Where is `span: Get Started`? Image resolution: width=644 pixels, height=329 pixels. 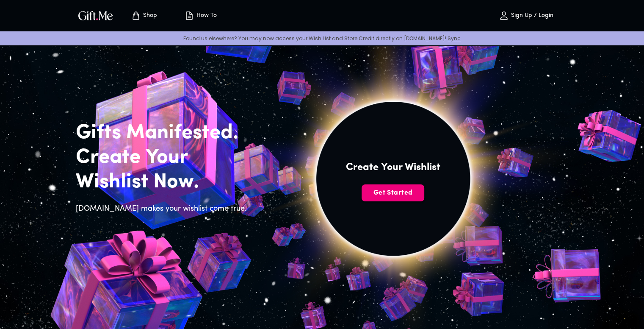 span: Get Started is located at coordinates (393, 193).